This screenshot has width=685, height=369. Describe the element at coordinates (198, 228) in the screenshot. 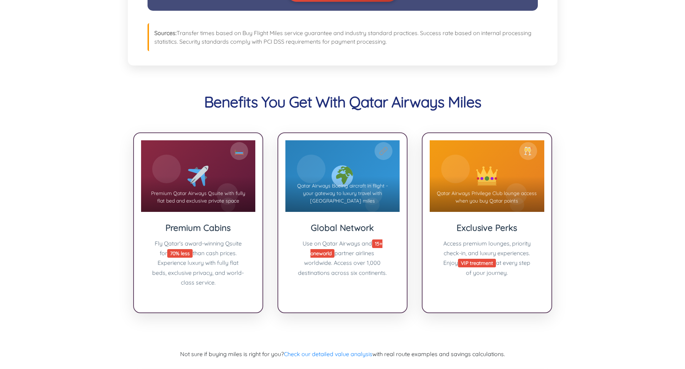

I see `h3: Premium Cabins` at that location.